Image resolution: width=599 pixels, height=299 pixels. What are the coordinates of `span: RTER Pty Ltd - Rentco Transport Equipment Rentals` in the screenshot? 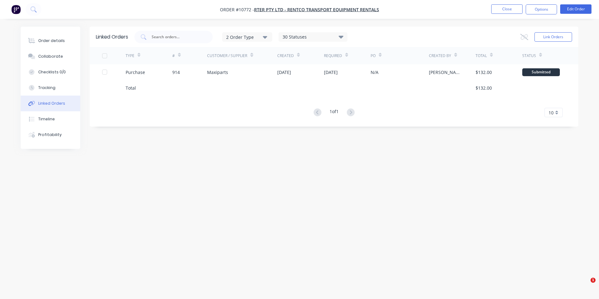 It's located at (316, 9).